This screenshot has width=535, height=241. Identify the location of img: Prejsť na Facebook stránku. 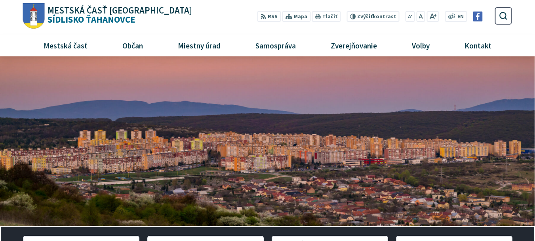
(478, 16).